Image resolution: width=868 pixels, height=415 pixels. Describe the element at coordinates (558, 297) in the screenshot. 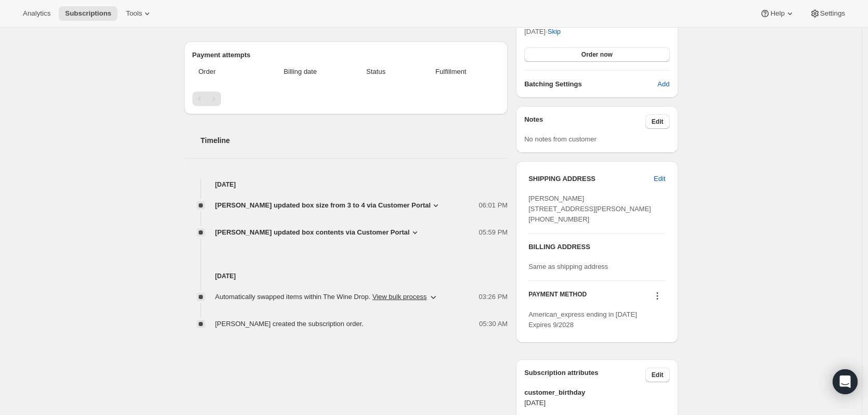

I see `h3: PAYMENT METHOD` at that location.